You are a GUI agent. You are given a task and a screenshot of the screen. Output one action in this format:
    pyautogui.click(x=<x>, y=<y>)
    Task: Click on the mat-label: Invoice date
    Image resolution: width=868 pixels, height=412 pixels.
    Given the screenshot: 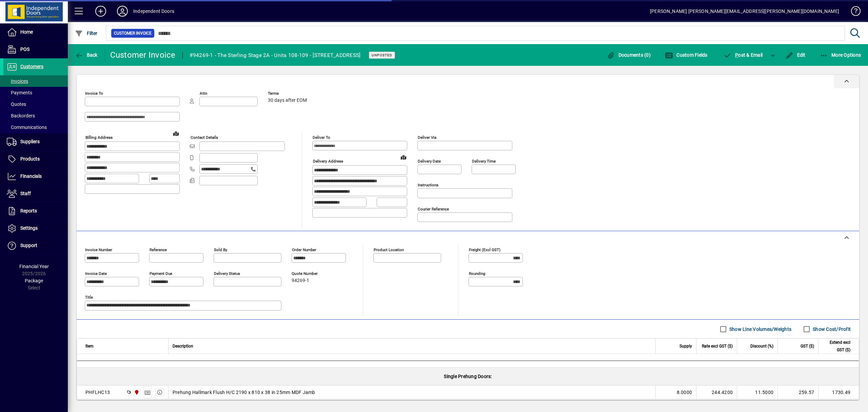 What is the action you would take?
    pyautogui.click(x=96, y=273)
    